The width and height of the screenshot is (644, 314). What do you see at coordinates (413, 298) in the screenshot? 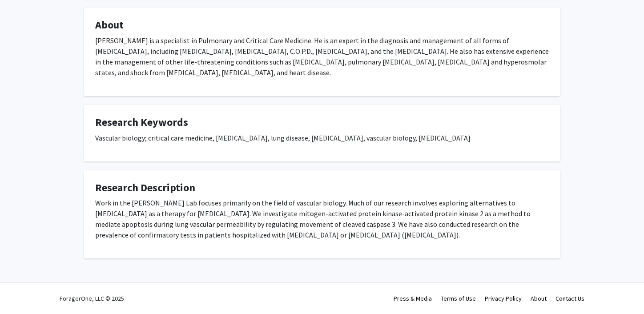
I see `a: Press & Media` at bounding box center [413, 298].